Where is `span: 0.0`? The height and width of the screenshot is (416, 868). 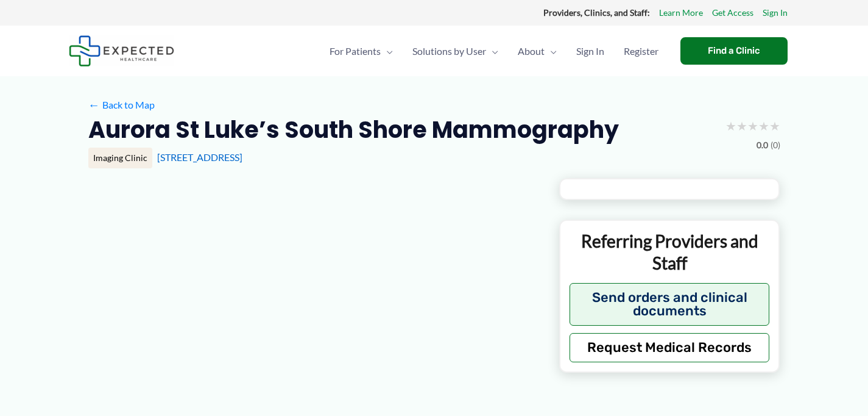 span: 0.0 is located at coordinates (762, 145).